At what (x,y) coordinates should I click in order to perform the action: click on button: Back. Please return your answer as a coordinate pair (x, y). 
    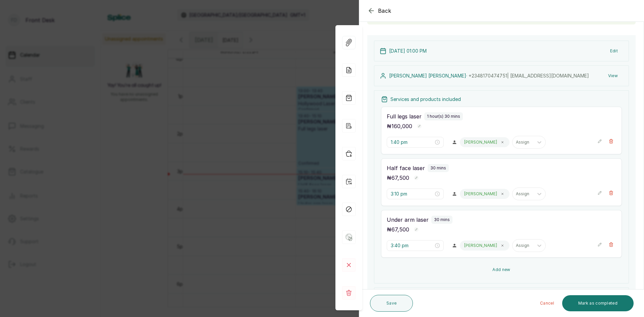
    Looking at the image, I should click on (379, 11).